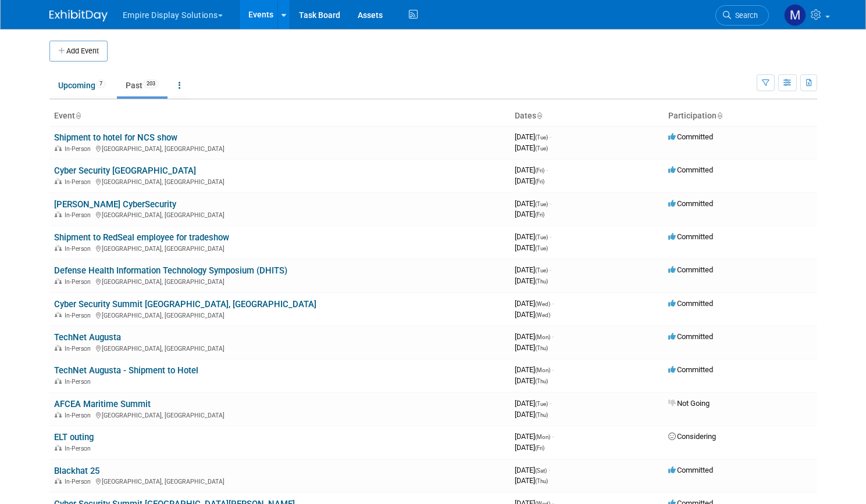  What do you see at coordinates (79, 16) in the screenshot?
I see `img: ExhibitDay` at bounding box center [79, 16].